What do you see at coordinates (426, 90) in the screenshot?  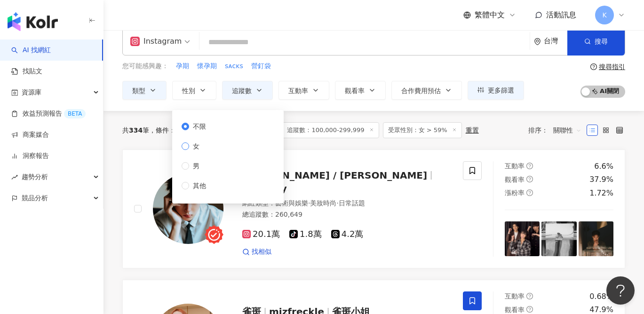 I see `button: 合作費用預估` at bounding box center [426, 90].